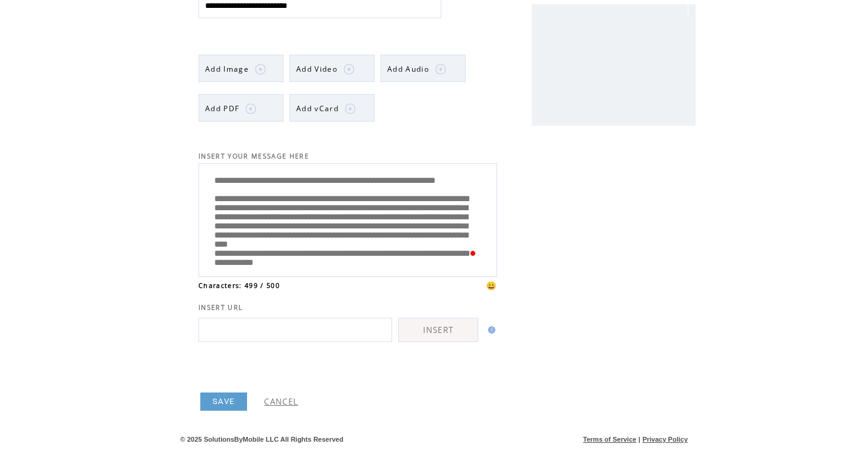 Image resolution: width=868 pixels, height=449 pixels. Describe the element at coordinates (665, 439) in the screenshot. I see `a: Privacy Policy` at that location.